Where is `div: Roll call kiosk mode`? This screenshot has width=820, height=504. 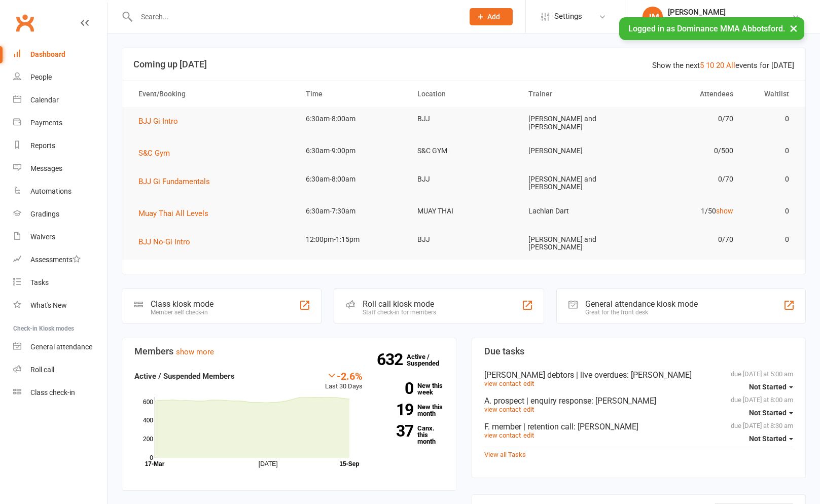 div: Roll call kiosk mode is located at coordinates (399, 303).